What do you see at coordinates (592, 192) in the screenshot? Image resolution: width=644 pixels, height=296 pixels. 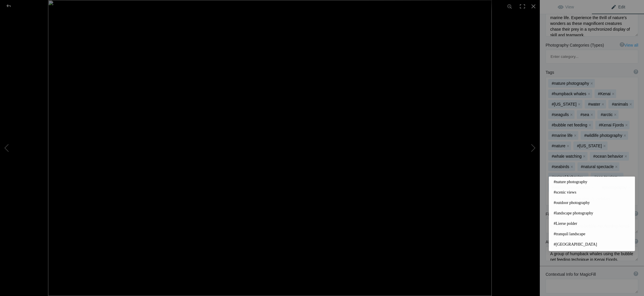 I see `span: #scenic views` at bounding box center [592, 192].